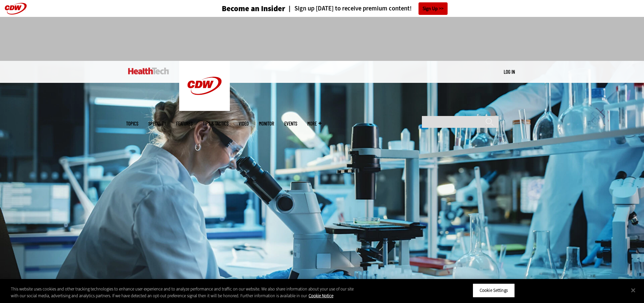 Image resolution: width=644 pixels, height=303 pixels. Describe the element at coordinates (321, 296) in the screenshot. I see `a: More information about your privacy` at that location.